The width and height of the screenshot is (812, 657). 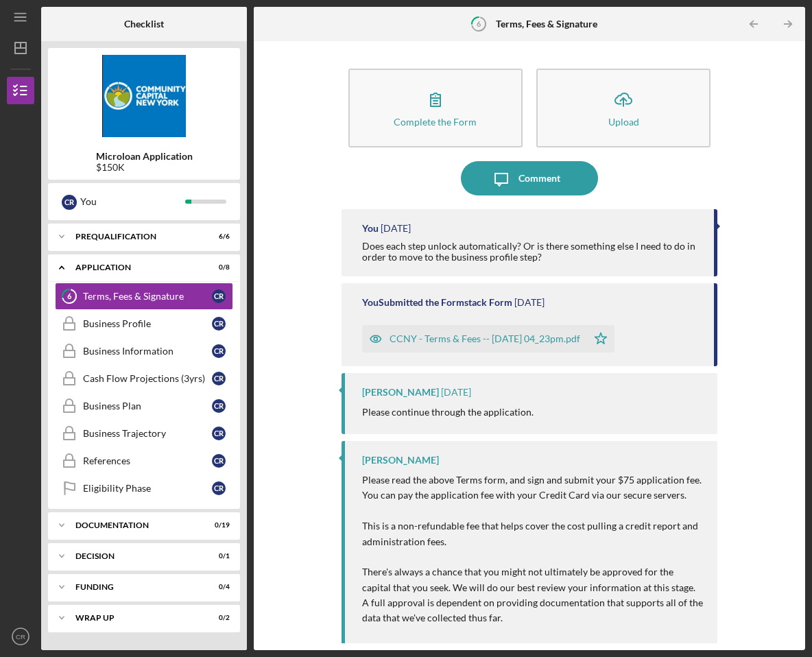 What do you see at coordinates (147, 406) in the screenshot?
I see `div: Business Plan` at bounding box center [147, 406].